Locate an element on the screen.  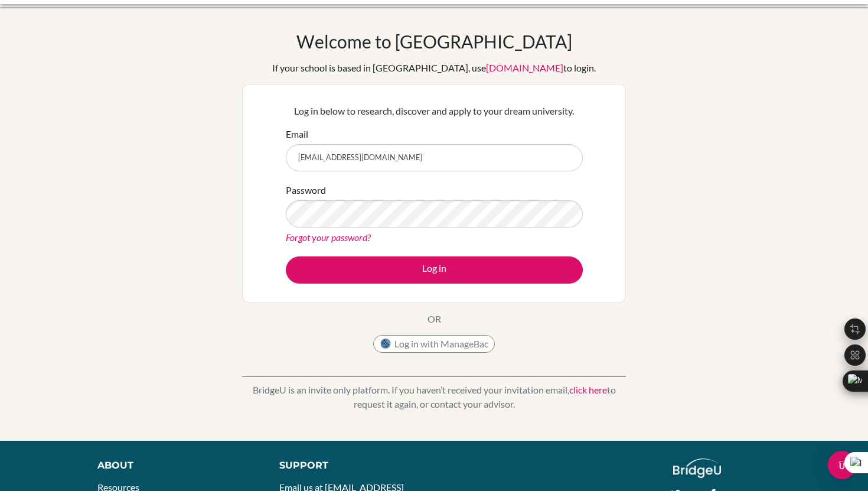
div: Support is located at coordinates (350, 466).